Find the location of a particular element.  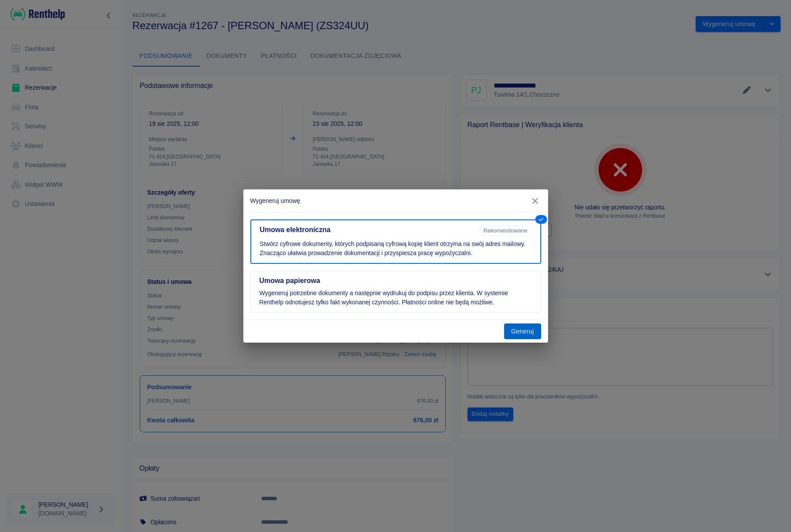

span: Rekomendowane is located at coordinates (505, 230).